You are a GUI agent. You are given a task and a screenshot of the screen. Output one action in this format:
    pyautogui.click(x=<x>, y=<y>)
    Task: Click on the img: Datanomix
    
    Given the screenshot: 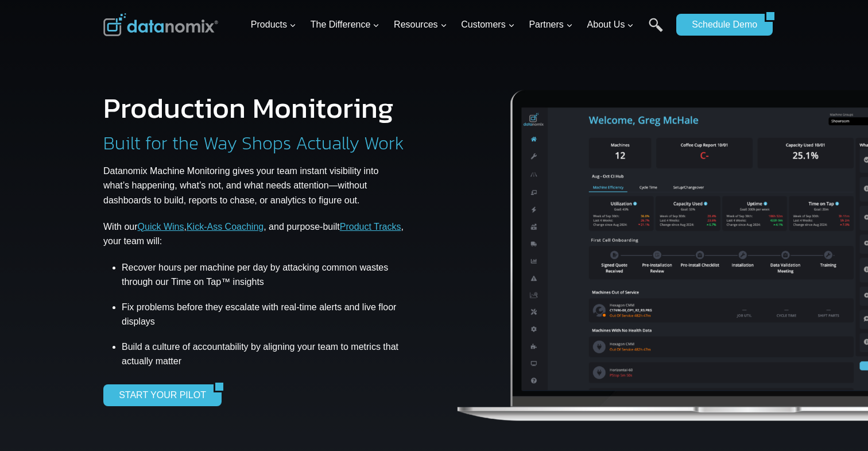 What is the action you would take?
    pyautogui.click(x=161, y=25)
    